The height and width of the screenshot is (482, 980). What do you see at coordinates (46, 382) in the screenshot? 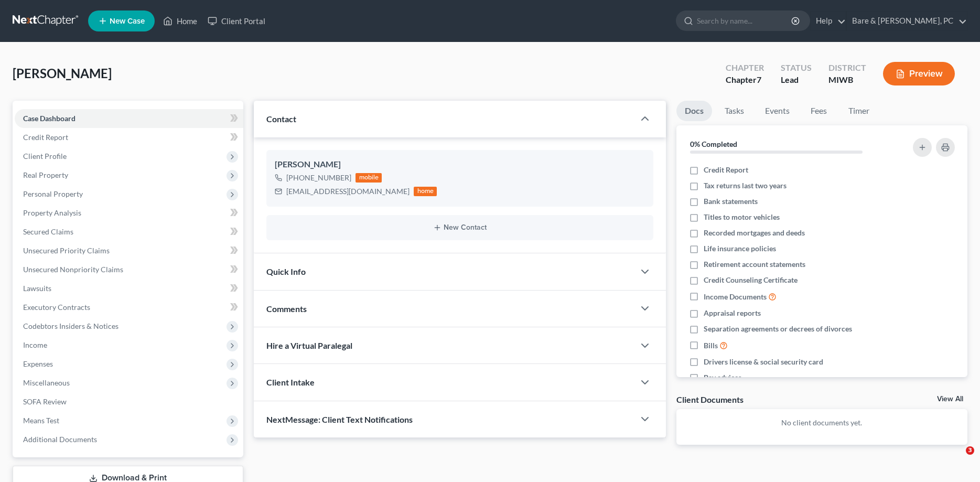
I see `span: Miscellaneous` at bounding box center [46, 382].